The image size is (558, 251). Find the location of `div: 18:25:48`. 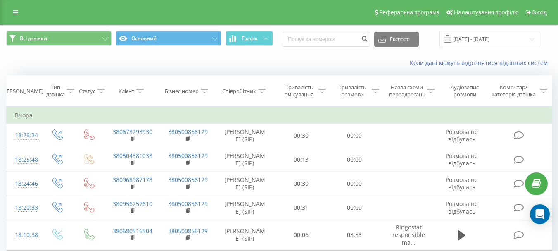

div: 18:25:48 is located at coordinates (24, 160).